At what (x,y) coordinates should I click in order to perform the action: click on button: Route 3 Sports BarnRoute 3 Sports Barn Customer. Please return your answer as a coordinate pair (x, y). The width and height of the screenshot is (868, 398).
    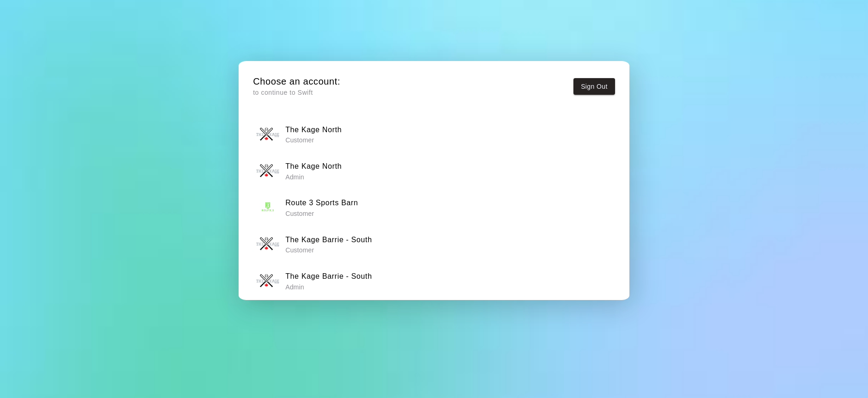
    Looking at the image, I should click on (434, 208).